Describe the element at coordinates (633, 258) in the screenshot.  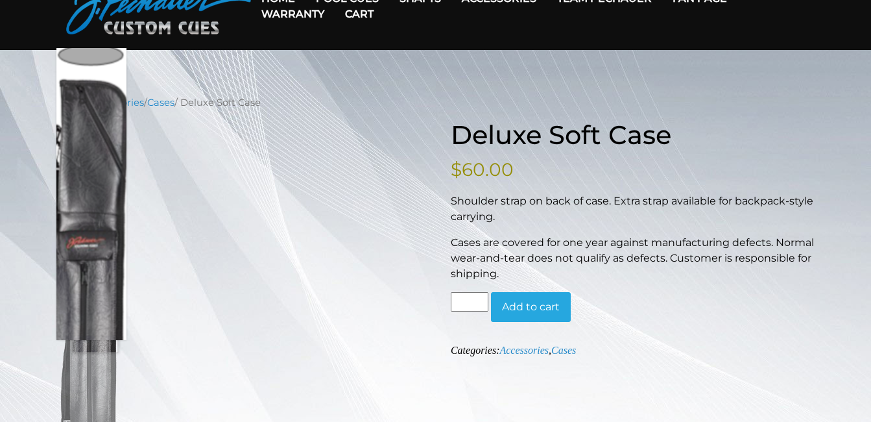
I see `p: Cases are covered for one year against manufacturing defects. Normal wear-and-tear does not quali...` at that location.